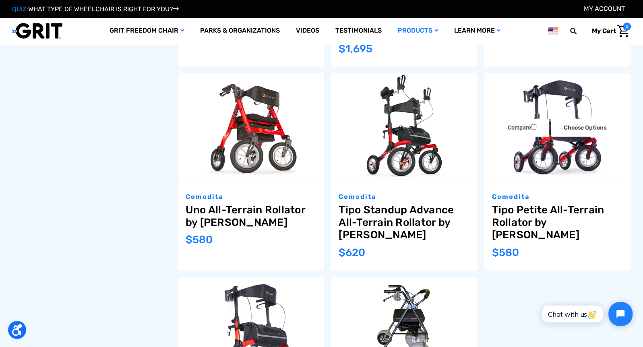  What do you see at coordinates (477, 31) in the screenshot?
I see `a: Learn More` at bounding box center [477, 31].